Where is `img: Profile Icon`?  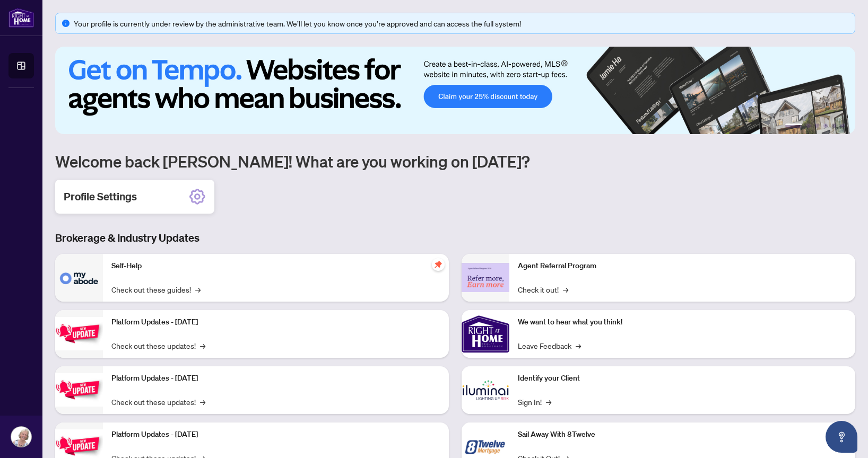 img: Profile Icon is located at coordinates (21, 437).